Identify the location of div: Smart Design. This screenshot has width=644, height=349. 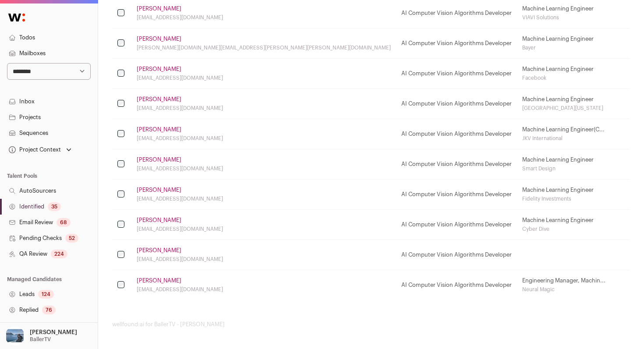
(577, 169).